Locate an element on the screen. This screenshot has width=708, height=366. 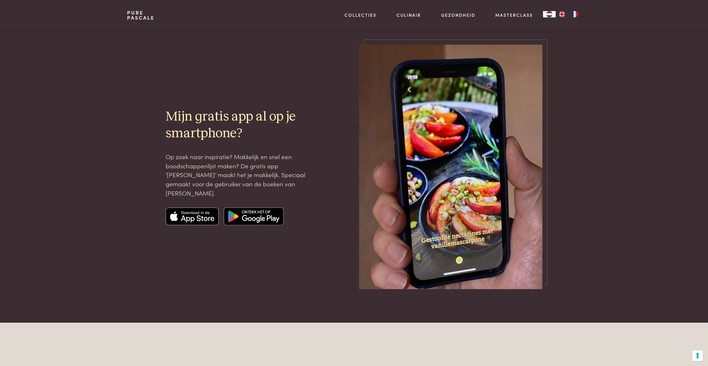
a: NL is located at coordinates (549, 14).